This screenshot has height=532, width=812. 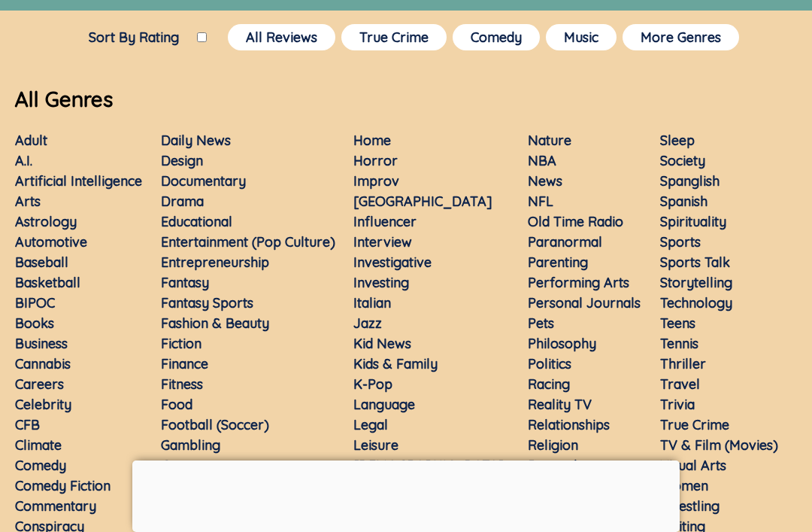 I want to click on a: Drama, so click(x=181, y=201).